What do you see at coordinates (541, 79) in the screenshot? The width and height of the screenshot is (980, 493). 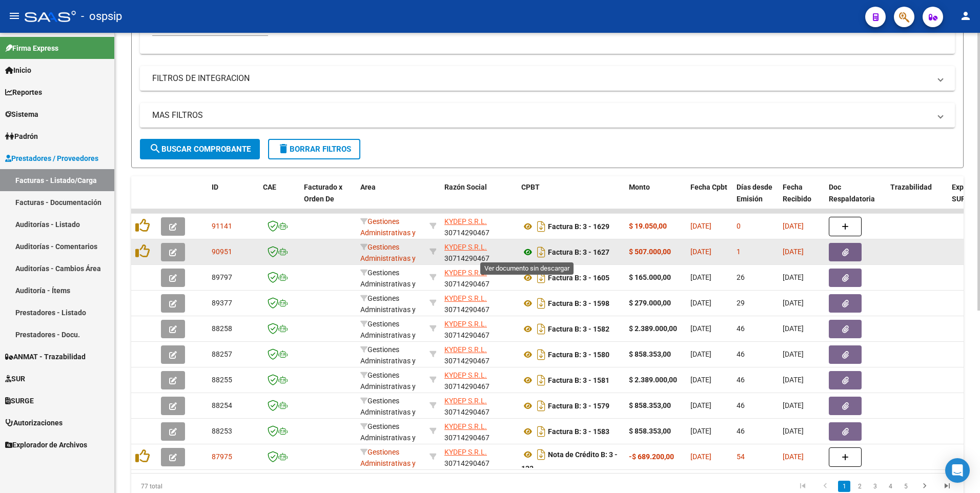 I see `mat-panel-title: FILTROS DE INTEGRACION` at bounding box center [541, 79].